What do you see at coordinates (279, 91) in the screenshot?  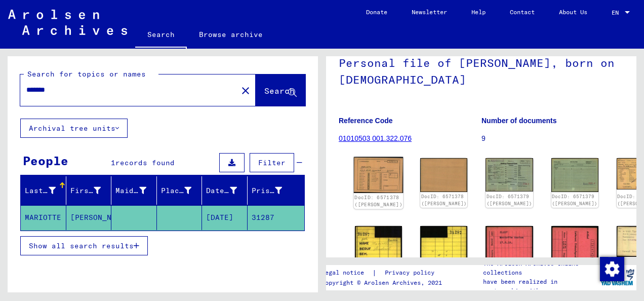 I see `span: Search` at bounding box center [279, 91].